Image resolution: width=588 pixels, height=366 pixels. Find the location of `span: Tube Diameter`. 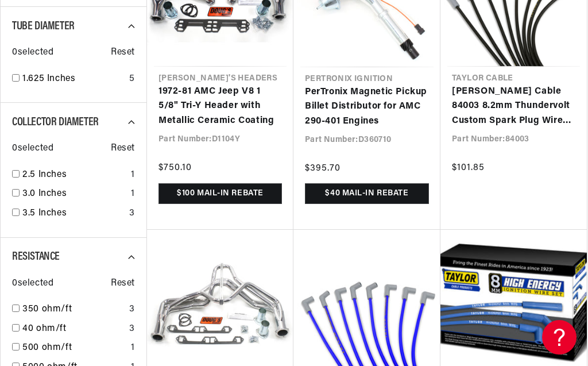

span: Tube Diameter is located at coordinates (43, 26).